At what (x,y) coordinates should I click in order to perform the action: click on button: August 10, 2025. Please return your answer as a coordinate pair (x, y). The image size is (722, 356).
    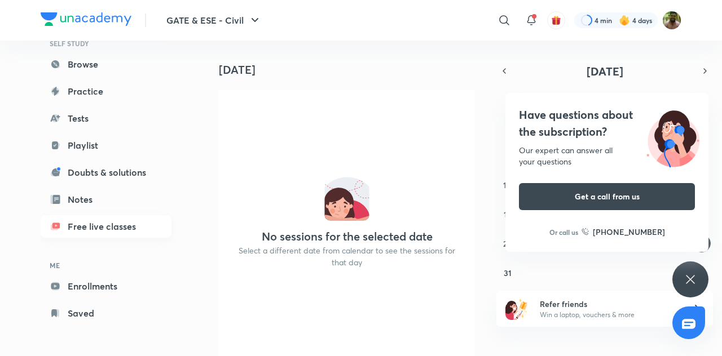
    Looking at the image, I should click on (508, 185).